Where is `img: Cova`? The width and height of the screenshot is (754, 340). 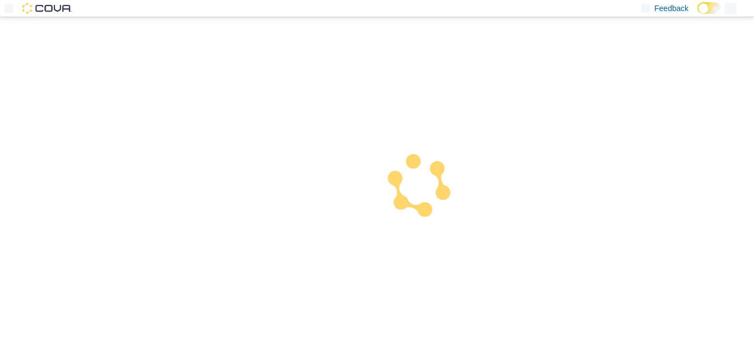 img: Cova is located at coordinates (47, 8).